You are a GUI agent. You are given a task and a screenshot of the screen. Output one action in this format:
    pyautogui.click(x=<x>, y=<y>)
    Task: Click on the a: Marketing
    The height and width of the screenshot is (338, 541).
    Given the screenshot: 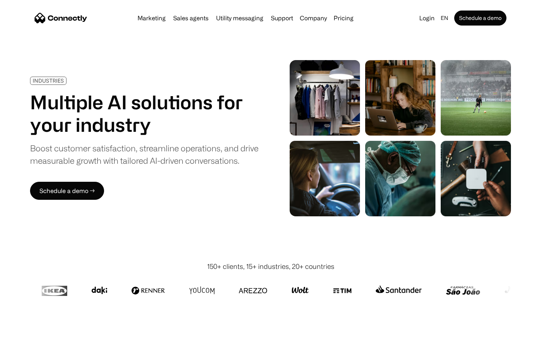 What is the action you would take?
    pyautogui.click(x=151, y=18)
    